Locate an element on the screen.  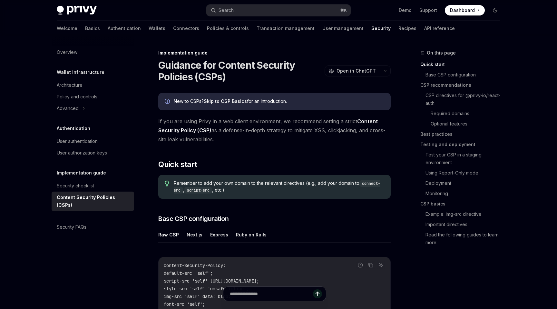
a: Testing and deployment is located at coordinates (463, 144).